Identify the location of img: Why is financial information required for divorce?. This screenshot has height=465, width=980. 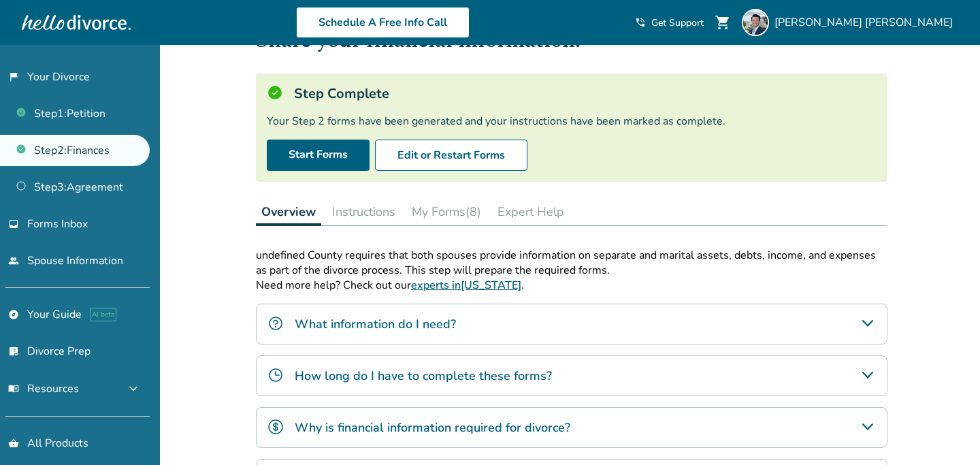
(276, 426).